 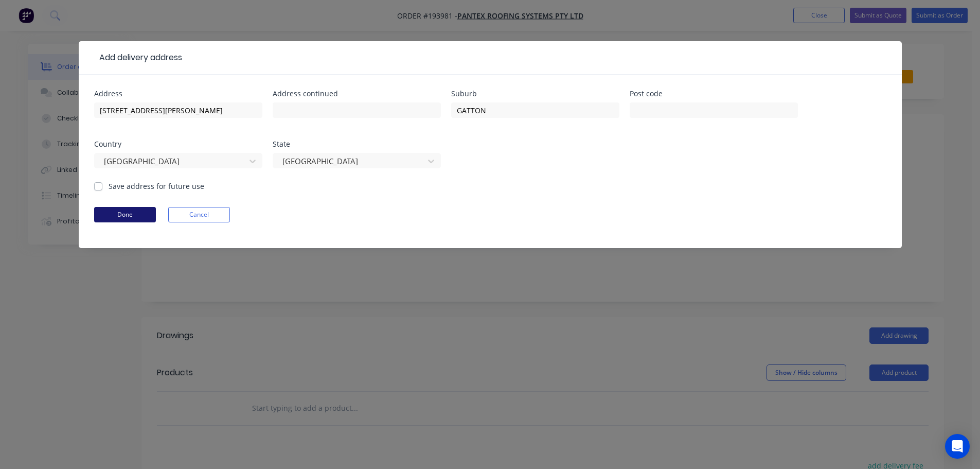 What do you see at coordinates (178, 144) in the screenshot?
I see `div: Country` at bounding box center [178, 144].